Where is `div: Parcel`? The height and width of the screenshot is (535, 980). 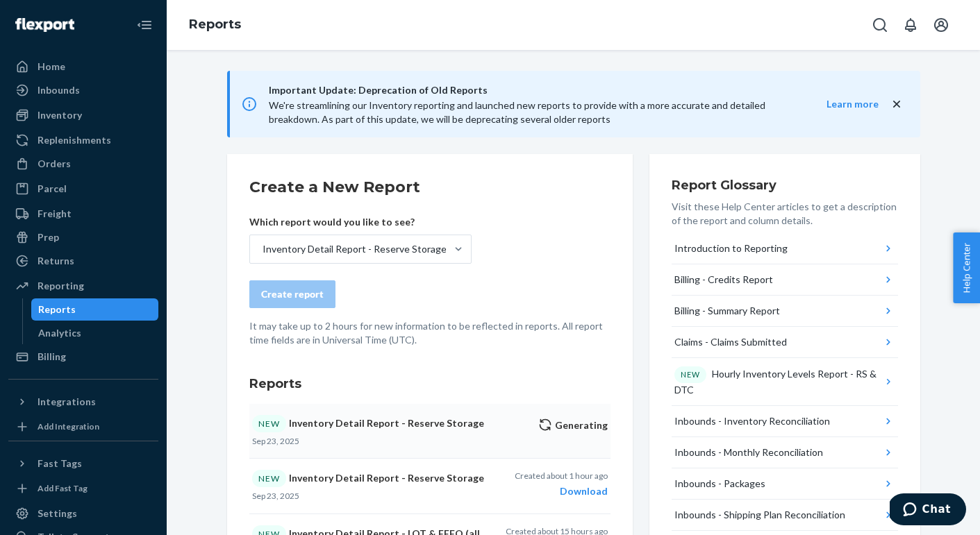 div: Parcel is located at coordinates (52, 189).